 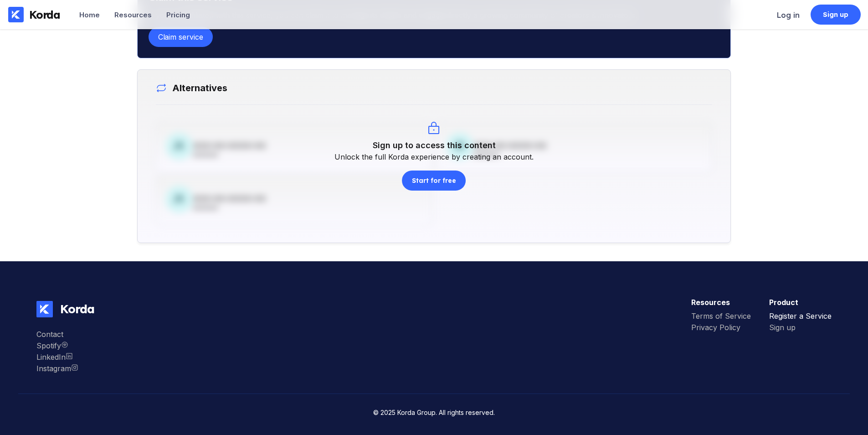 What do you see at coordinates (721, 317) in the screenshot?
I see `a: Terms of Service` at bounding box center [721, 317].